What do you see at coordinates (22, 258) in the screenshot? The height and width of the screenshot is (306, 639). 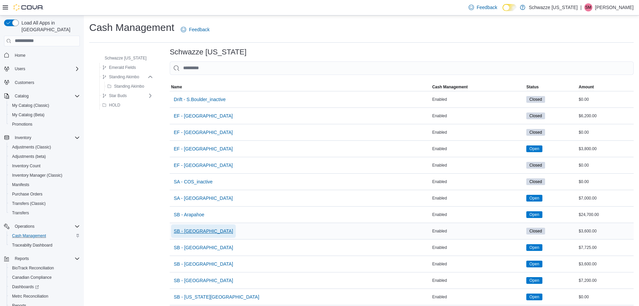 I see `button: Reports` at bounding box center [22, 258].